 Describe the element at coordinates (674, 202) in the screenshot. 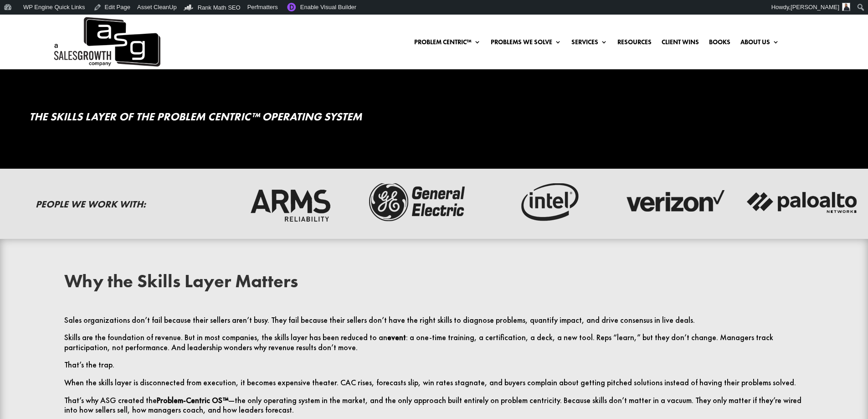

I see `img: verizon-logo-dark` at that location.